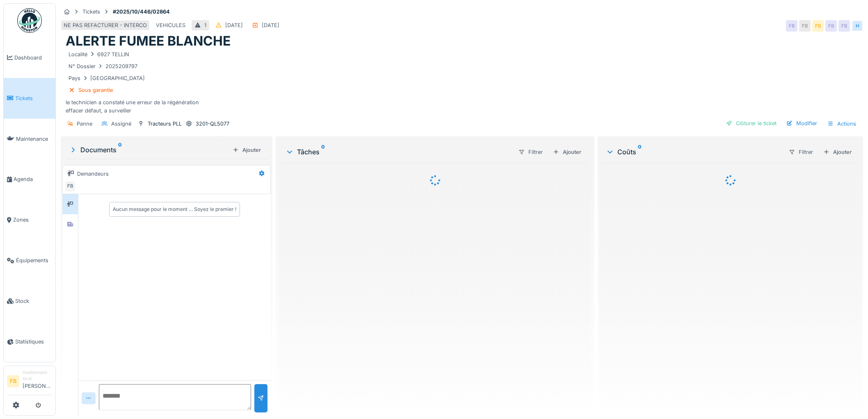  What do you see at coordinates (91, 12) in the screenshot?
I see `div: Tickets` at bounding box center [91, 12].